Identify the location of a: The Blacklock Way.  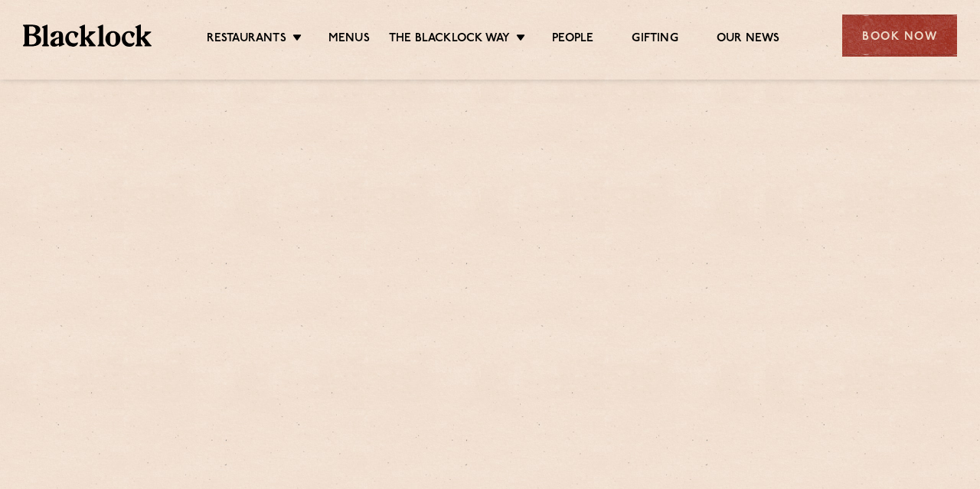
(449, 40).